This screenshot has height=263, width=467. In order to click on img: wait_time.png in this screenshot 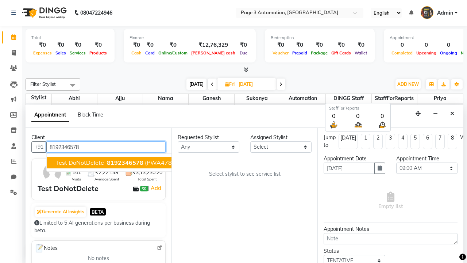, I will do `click(382, 124)`.